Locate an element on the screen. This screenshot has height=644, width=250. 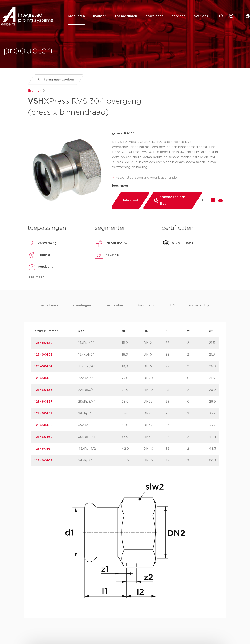
p: 48,3 is located at coordinates (220, 449).